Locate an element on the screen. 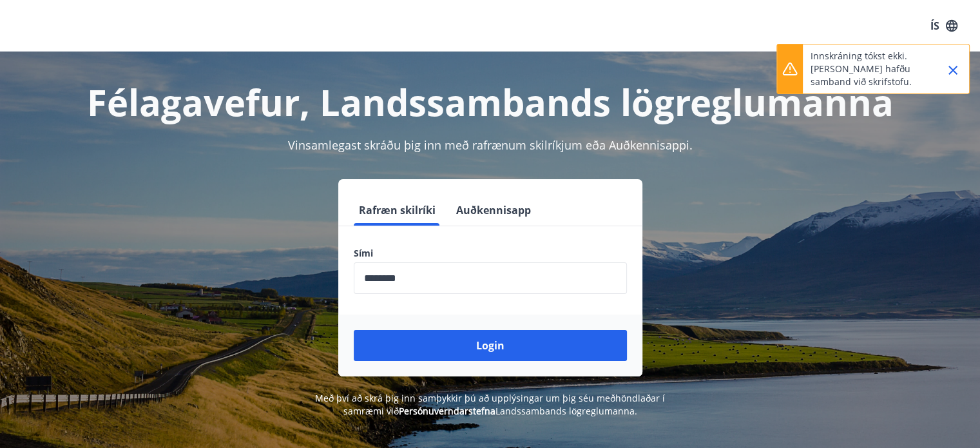 The height and width of the screenshot is (448, 980). span: Vinsamlegast skráðu þig inn með rafrænum skilríkjum eða Auðkennisappi. is located at coordinates (491, 145).